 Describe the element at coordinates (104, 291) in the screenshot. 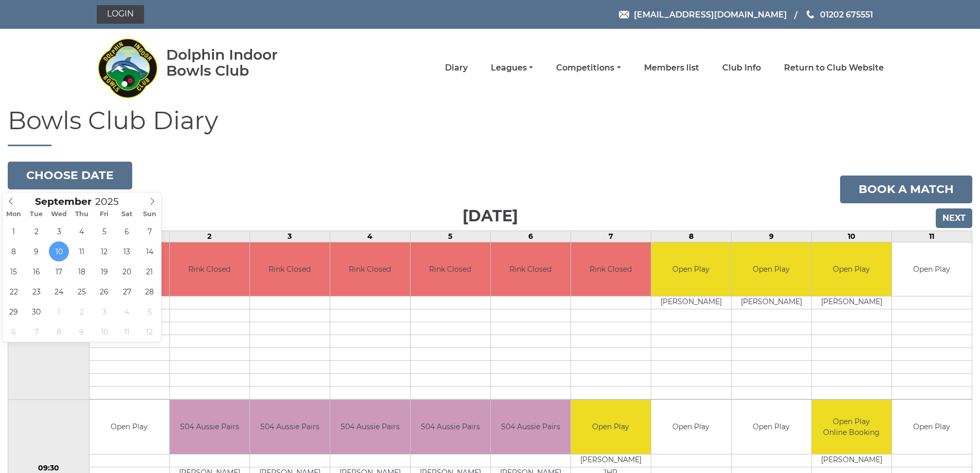

I see `span: September 26, 2025` at that location.